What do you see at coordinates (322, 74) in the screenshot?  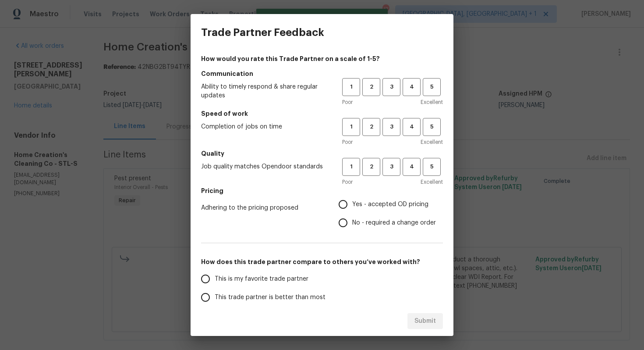 I see `h5: Communication` at bounding box center [322, 74].